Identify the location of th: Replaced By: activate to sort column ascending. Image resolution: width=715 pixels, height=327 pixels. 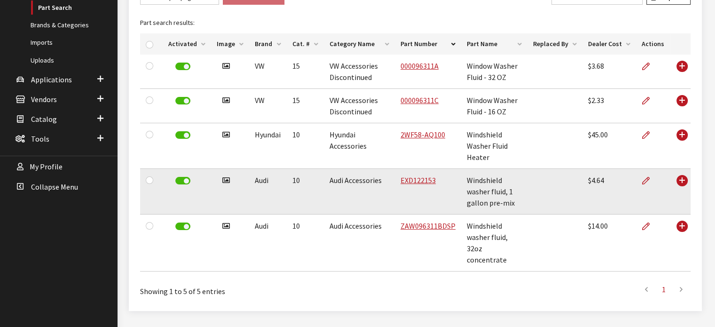
(555, 44).